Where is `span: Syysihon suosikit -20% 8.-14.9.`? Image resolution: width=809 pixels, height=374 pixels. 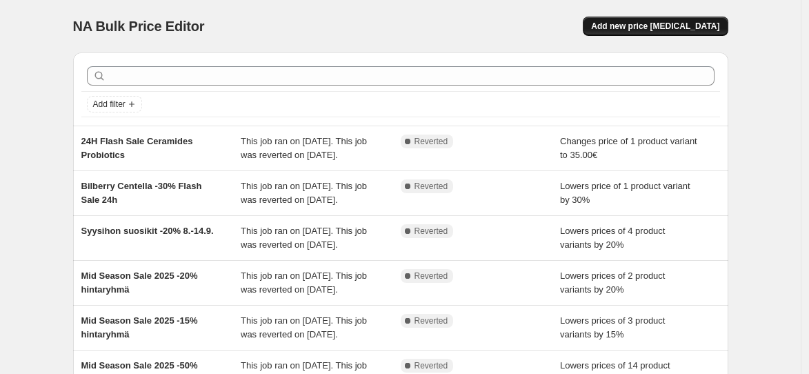
span: Syysihon suosikit -20% 8.-14.9. is located at coordinates (148, 230).